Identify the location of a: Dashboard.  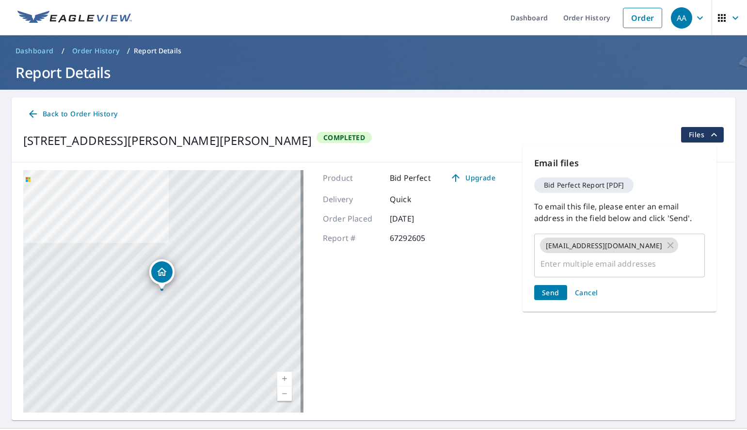
(34, 51).